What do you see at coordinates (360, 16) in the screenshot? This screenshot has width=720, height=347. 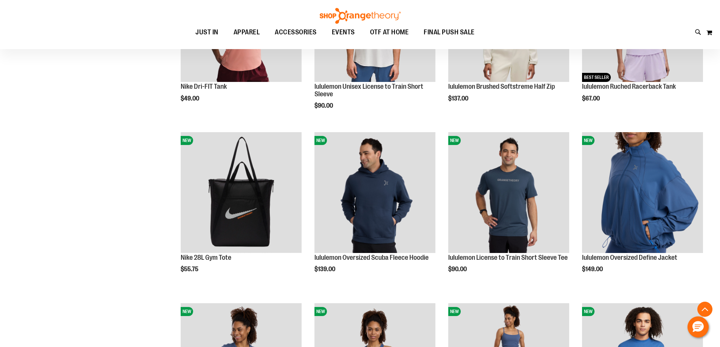 I see `img: Shop Orangetheory` at bounding box center [360, 16].